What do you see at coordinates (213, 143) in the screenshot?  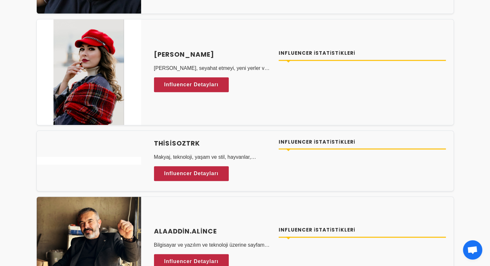 I see `h4: Thisisoztrk` at bounding box center [213, 143].